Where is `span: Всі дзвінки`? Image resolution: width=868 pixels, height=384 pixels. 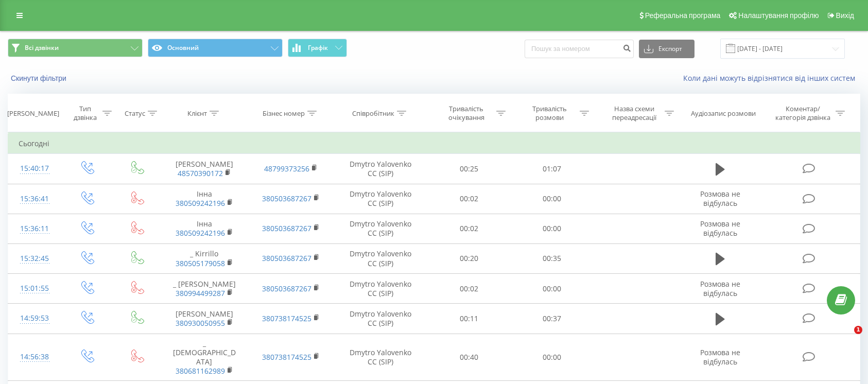 span: Всі дзвінки is located at coordinates (42, 48).